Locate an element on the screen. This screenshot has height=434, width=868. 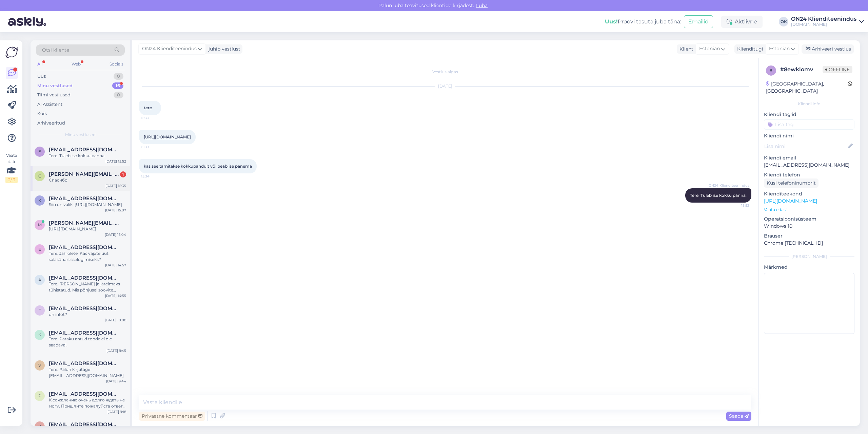
span: eve.urvaste@mail.ee is located at coordinates (84, 247).